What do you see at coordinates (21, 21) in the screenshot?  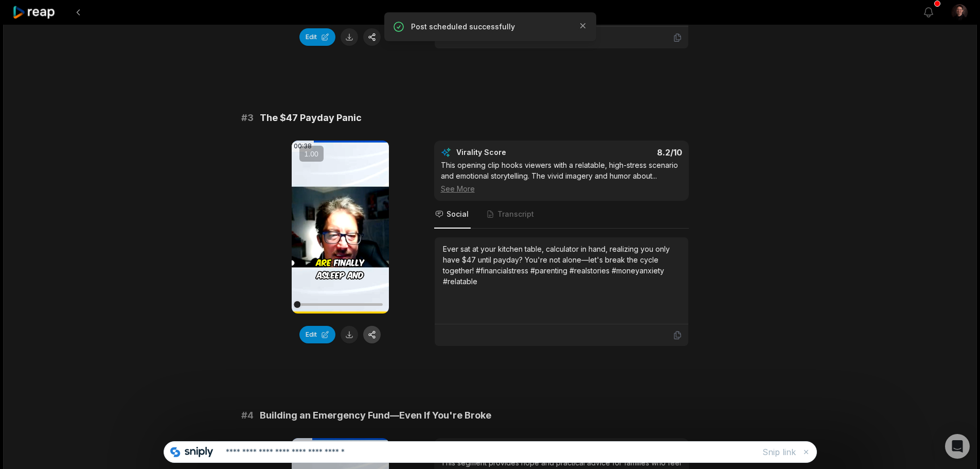 I see `img: logo_orange.svg` at bounding box center [21, 21].